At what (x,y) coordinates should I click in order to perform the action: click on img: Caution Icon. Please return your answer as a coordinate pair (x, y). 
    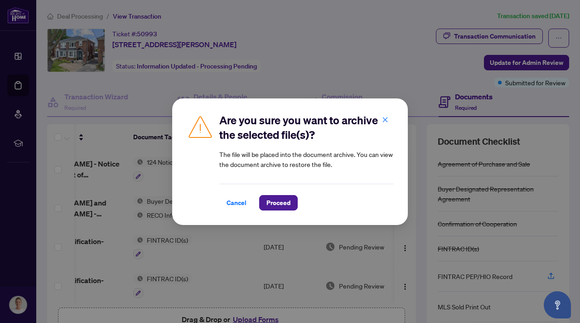
    Looking at the image, I should click on (200, 126).